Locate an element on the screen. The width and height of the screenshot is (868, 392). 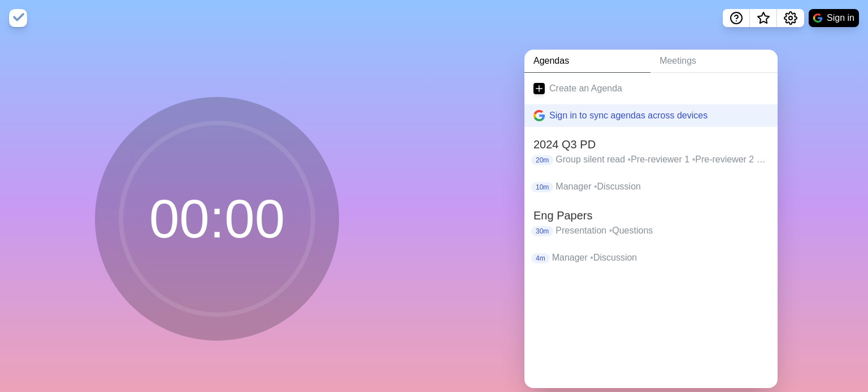
p: Group silent read Pre-reviewer 1 Pre-reviewer 2 Manager respond to pre-reviwer Group discussion is located at coordinates (662, 160).